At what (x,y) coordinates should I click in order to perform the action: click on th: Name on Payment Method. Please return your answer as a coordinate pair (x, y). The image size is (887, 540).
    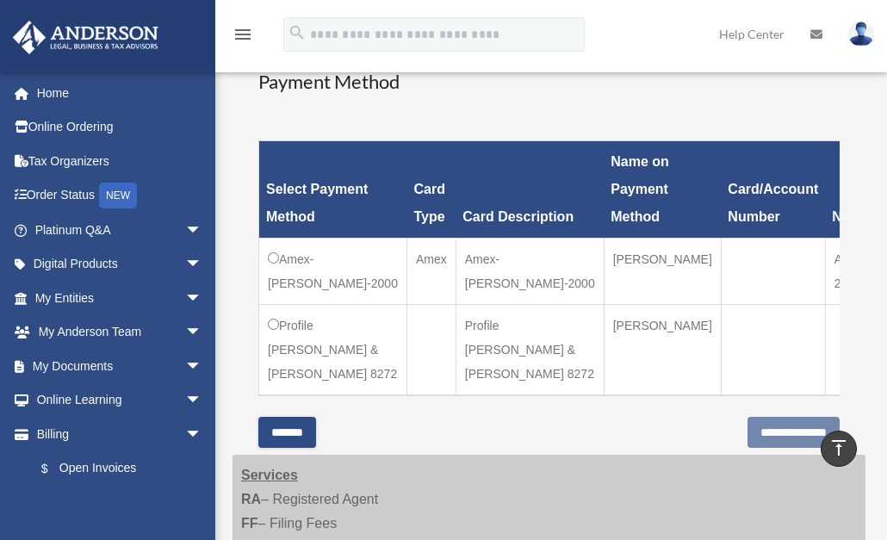
    Looking at the image, I should click on (662, 189).